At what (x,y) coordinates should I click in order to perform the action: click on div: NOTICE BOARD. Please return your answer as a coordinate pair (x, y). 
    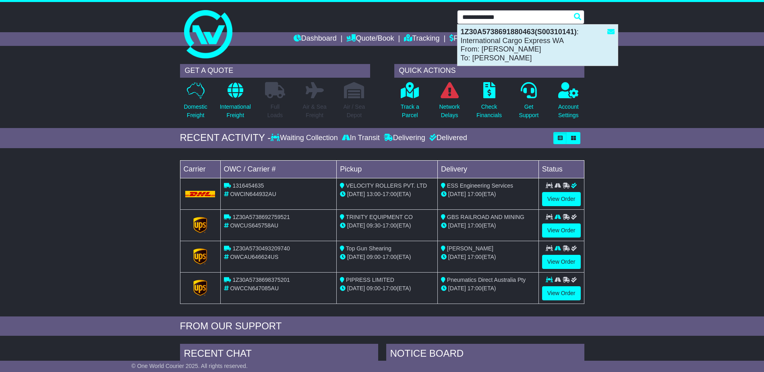
    Looking at the image, I should click on (485, 355).